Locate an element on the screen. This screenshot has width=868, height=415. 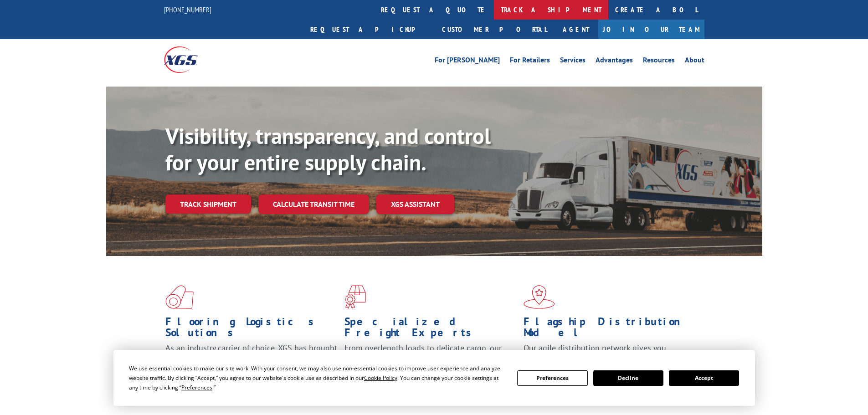
p: From overlength loads to delicate cargo, our experienced staff knows the best way to move your fr... is located at coordinates (431, 363).